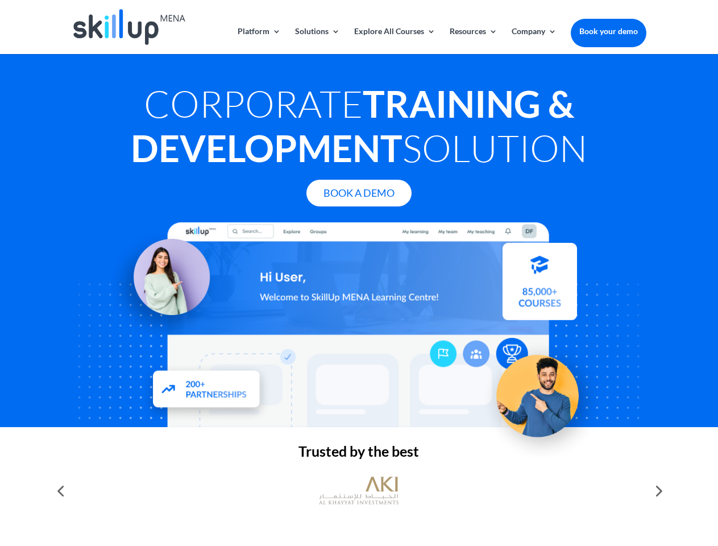 The width and height of the screenshot is (718, 546). What do you see at coordinates (359, 128) in the screenshot?
I see `h1: Corporate Solution` at bounding box center [359, 128].